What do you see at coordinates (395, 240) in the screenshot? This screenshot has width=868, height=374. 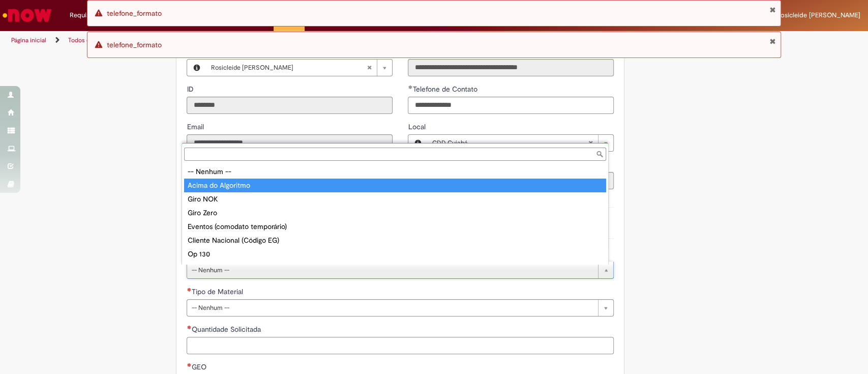 I see `div: Cliente Nacional (Código EG)` at bounding box center [395, 240].